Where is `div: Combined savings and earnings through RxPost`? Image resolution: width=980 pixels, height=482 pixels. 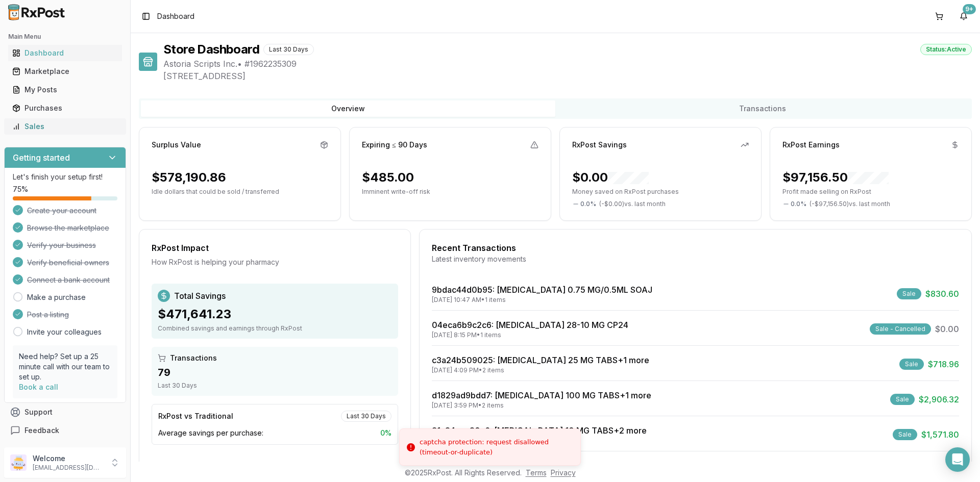
div: Combined savings and earnings through RxPost is located at coordinates (274, 329).